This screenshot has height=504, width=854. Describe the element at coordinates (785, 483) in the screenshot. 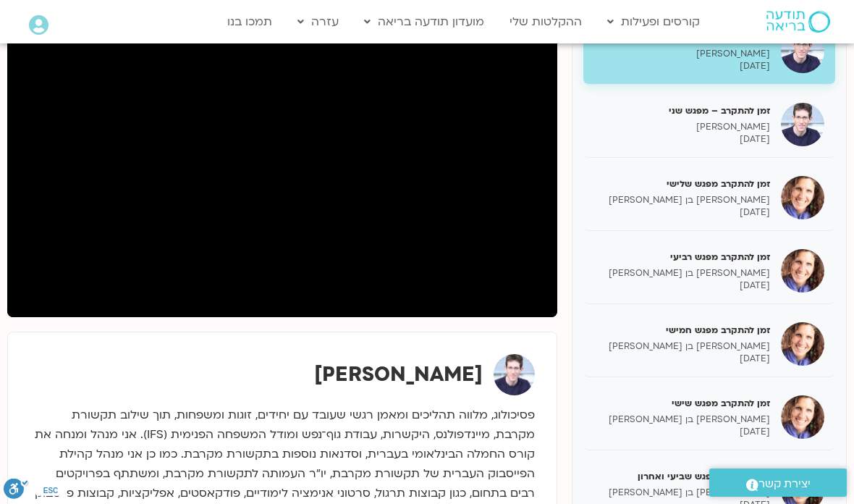

I see `span: יצירת קשר` at that location.